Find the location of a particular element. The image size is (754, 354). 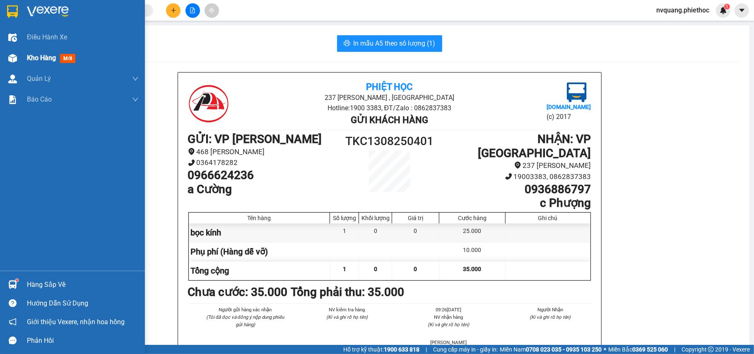

span: aim is located at coordinates (212, 10).